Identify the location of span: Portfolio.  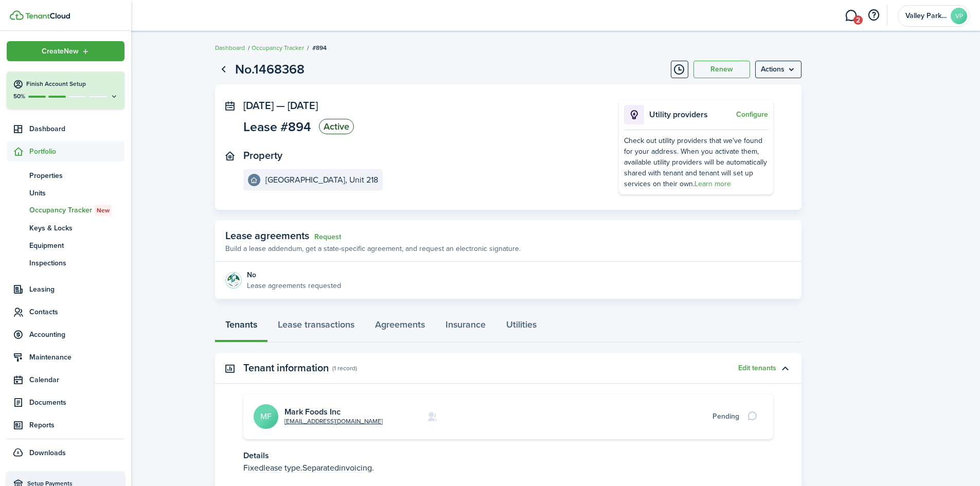
(77, 152).